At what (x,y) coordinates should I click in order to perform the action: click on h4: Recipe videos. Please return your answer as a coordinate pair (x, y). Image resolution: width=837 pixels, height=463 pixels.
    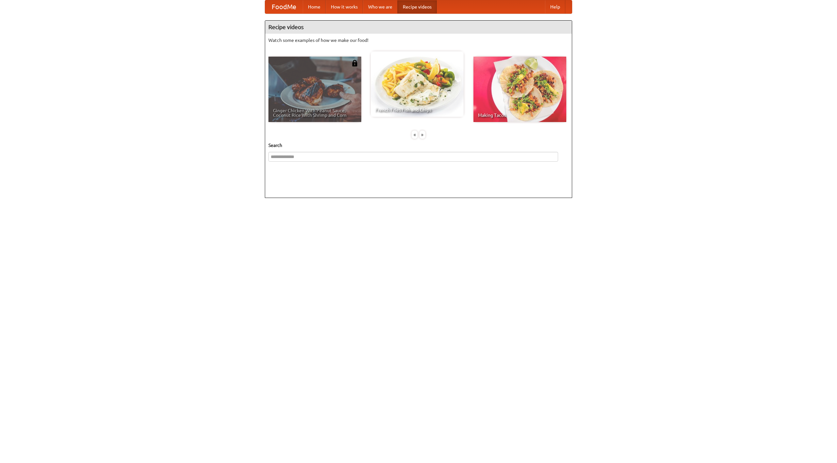
    Looking at the image, I should click on (419, 27).